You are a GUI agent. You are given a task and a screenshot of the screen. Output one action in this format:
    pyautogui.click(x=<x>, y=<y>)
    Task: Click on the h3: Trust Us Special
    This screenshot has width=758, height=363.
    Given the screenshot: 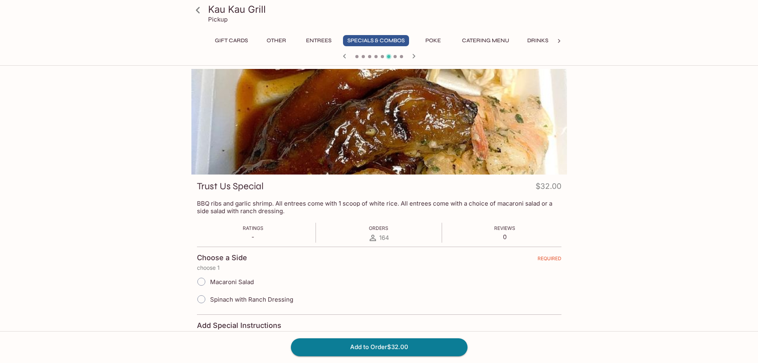 What is the action you would take?
    pyautogui.click(x=230, y=186)
    